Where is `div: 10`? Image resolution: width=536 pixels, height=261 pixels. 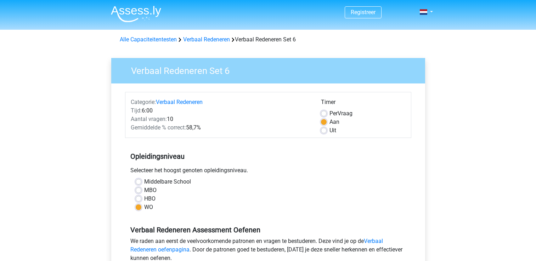 div: 10 is located at coordinates (220, 119).